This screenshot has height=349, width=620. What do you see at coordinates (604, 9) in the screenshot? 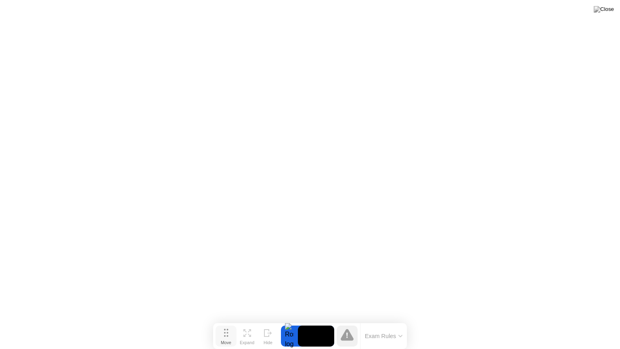
I see `img: Close` at bounding box center [604, 9].